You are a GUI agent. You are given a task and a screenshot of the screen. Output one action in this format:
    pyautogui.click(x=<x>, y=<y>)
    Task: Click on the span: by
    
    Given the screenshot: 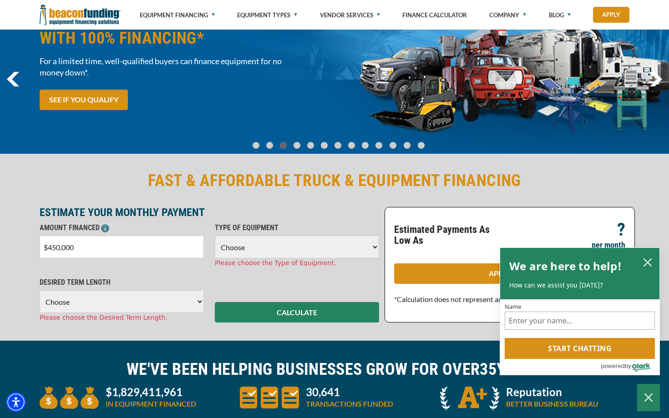 What is the action you would take?
    pyautogui.click(x=628, y=366)
    